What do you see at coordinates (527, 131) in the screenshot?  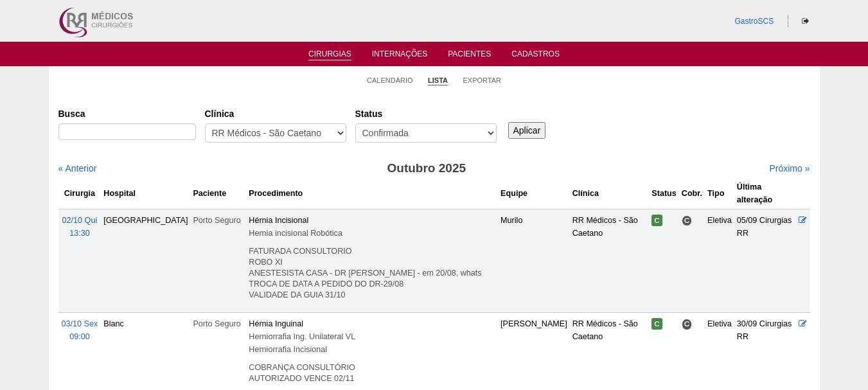 I see `input: Aplicar` at bounding box center [527, 131].